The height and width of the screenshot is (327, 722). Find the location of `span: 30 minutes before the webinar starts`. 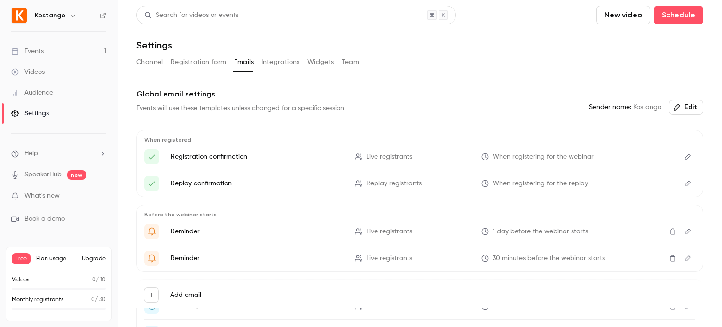

span: 30 minutes before the webinar starts is located at coordinates (548, 258).